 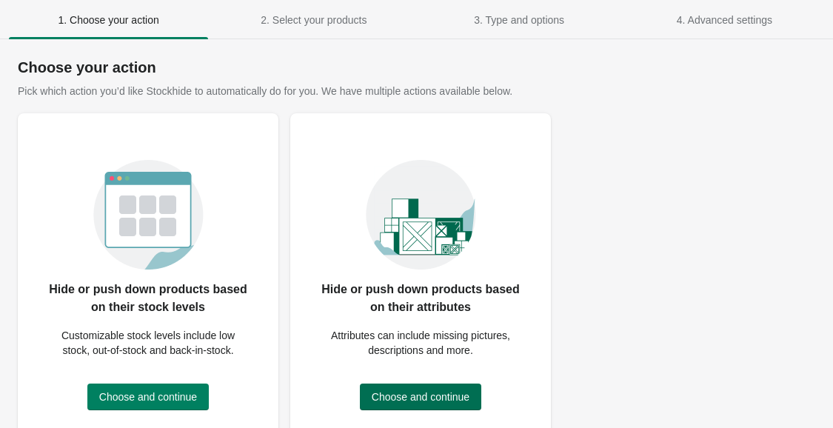 What do you see at coordinates (313, 20) in the screenshot?
I see `span: 2. Select your products` at bounding box center [313, 20].